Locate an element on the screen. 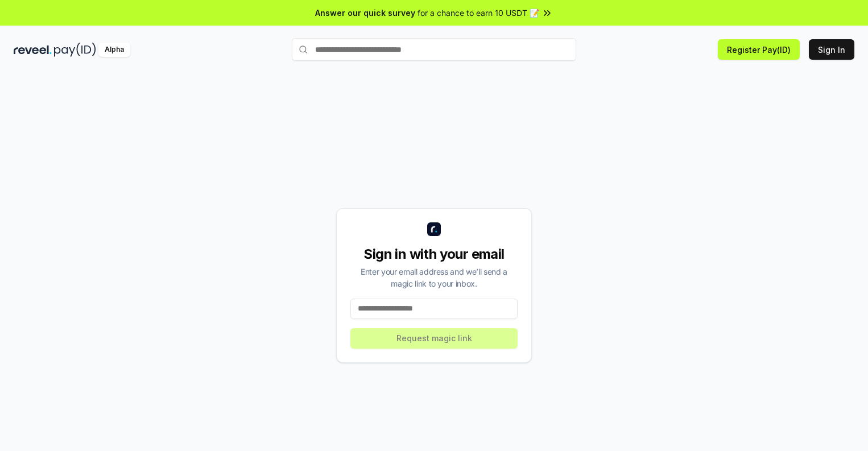  img: reveel_dark is located at coordinates (32, 50).